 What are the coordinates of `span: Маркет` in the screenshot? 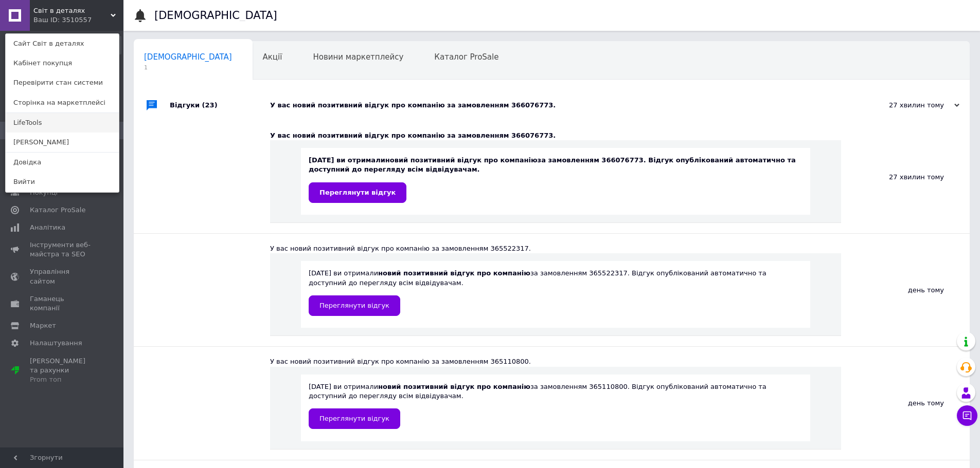 It's located at (42, 326).